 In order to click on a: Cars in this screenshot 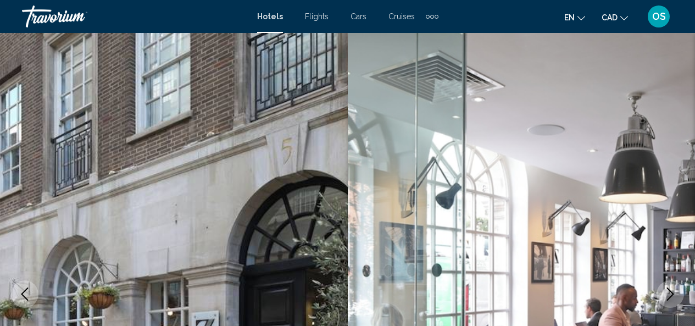, I will do `click(358, 16)`.